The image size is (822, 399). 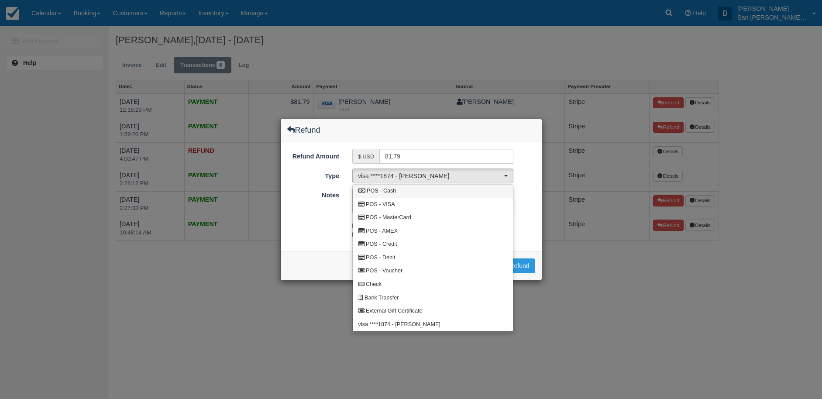 I want to click on label: Type, so click(x=313, y=175).